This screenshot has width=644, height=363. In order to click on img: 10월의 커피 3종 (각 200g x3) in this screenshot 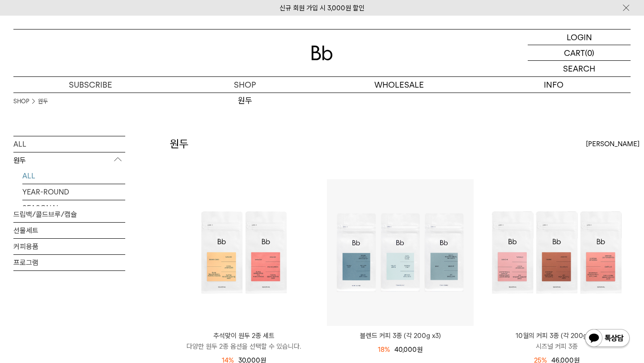, I will do `click(557, 253)`.